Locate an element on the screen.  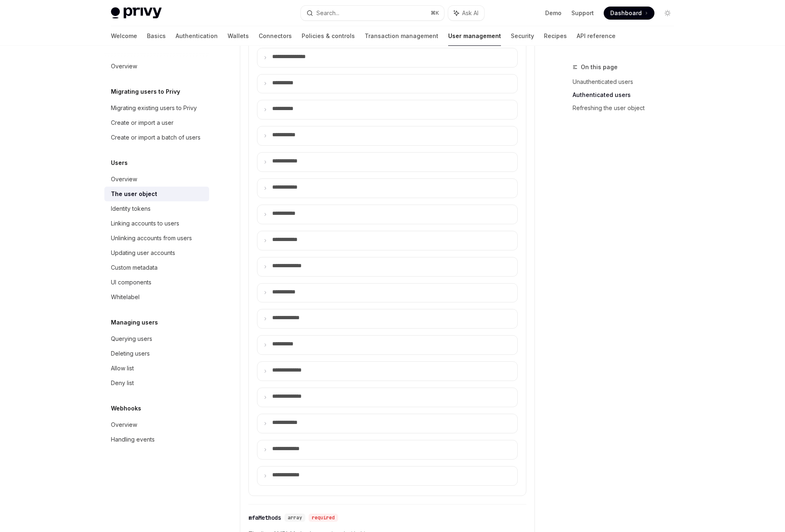
span: Ask AI is located at coordinates (470, 13).